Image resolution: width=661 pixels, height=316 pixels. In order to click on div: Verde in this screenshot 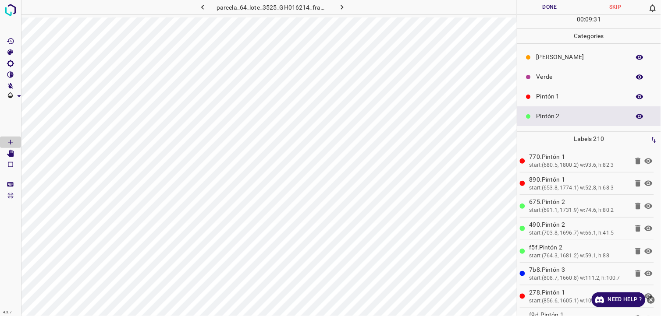, I will do `click(589, 77)`.